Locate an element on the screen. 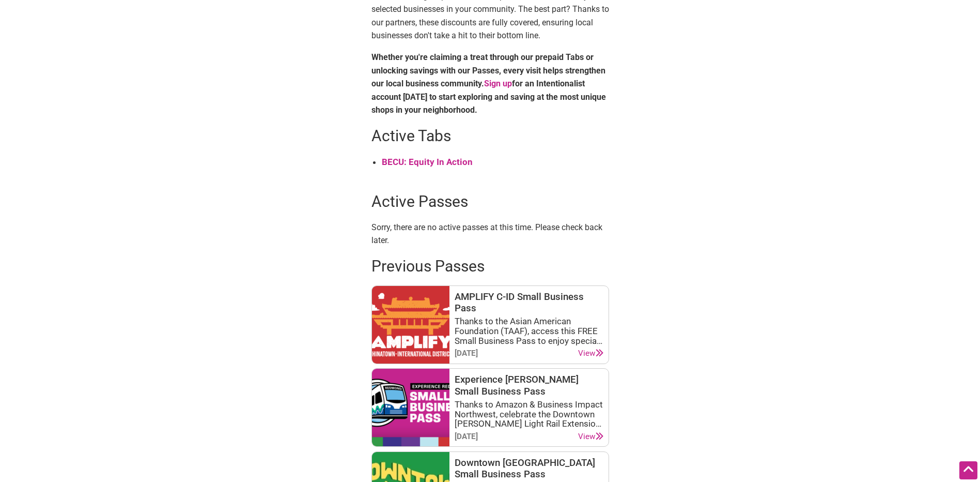 This screenshot has height=482, width=980. strong: BECU: Equity In Action is located at coordinates (427, 161).